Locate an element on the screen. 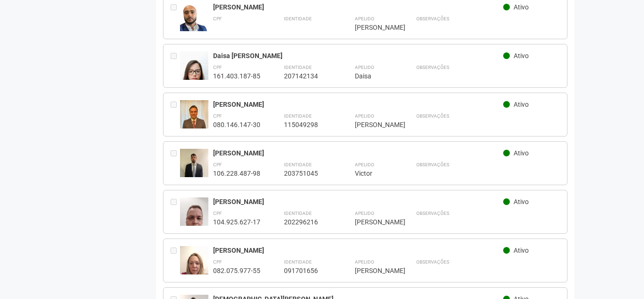 This screenshot has height=299, width=644. div: 091701656 is located at coordinates (308, 271).